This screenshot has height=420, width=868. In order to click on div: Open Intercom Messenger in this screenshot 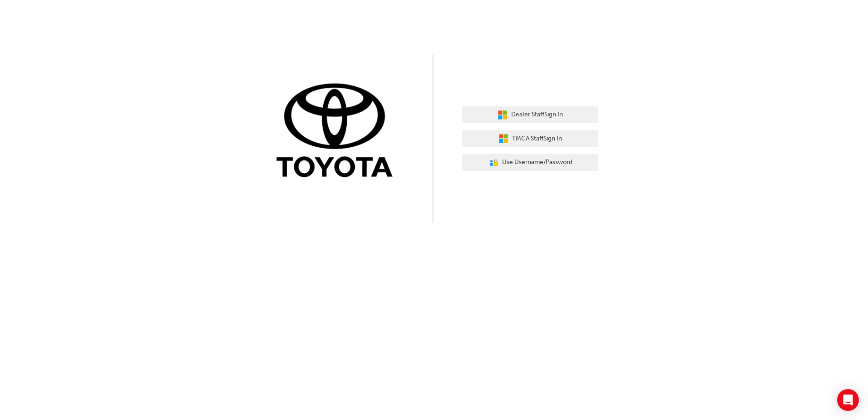, I will do `click(848, 400)`.